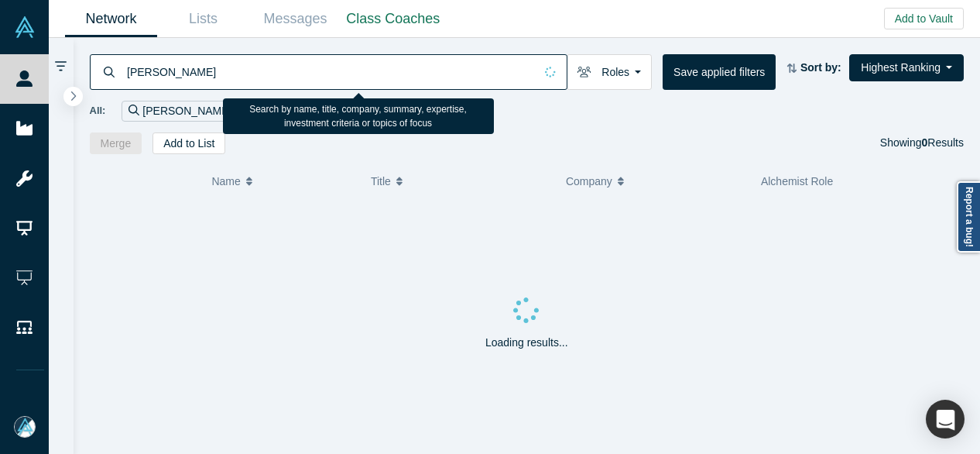  What do you see at coordinates (907, 67) in the screenshot?
I see `button: Highest Ranking` at bounding box center [907, 67].